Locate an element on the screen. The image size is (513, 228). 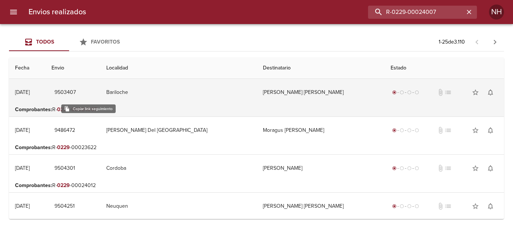
th: Envio is located at coordinates (73, 68).